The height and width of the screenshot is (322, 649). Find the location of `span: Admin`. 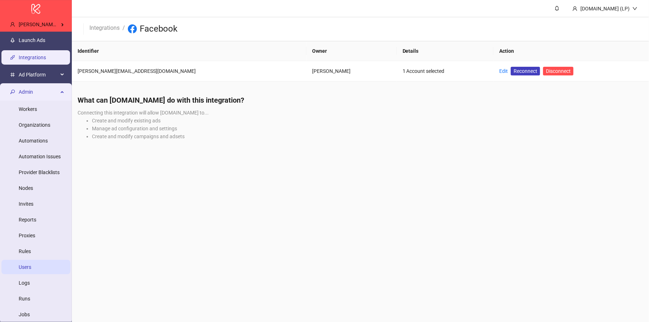

span: Admin is located at coordinates (38, 92).